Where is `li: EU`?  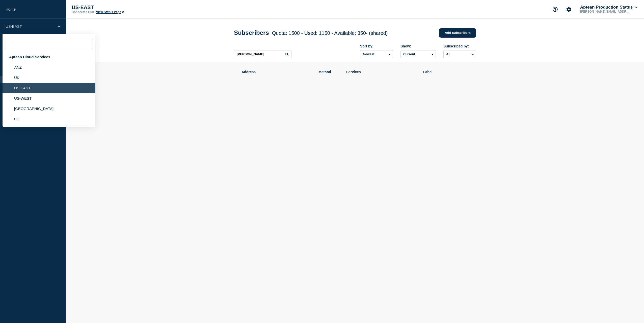
li: EU is located at coordinates (49, 119).